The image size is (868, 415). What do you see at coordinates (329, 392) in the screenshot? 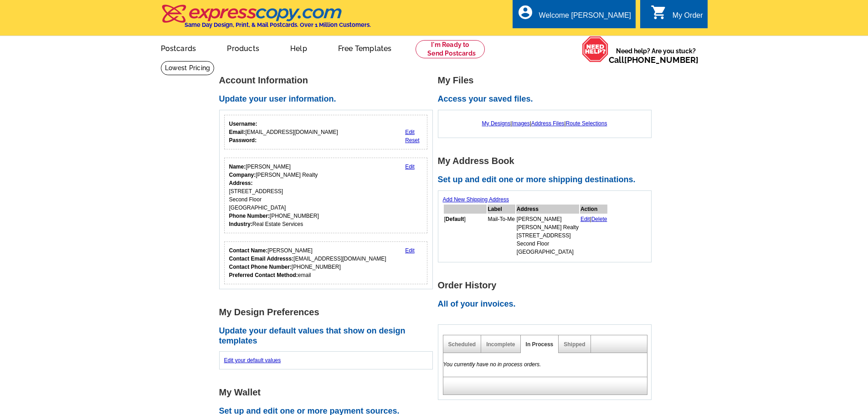
I see `h1: My Wallet` at bounding box center [329, 392].